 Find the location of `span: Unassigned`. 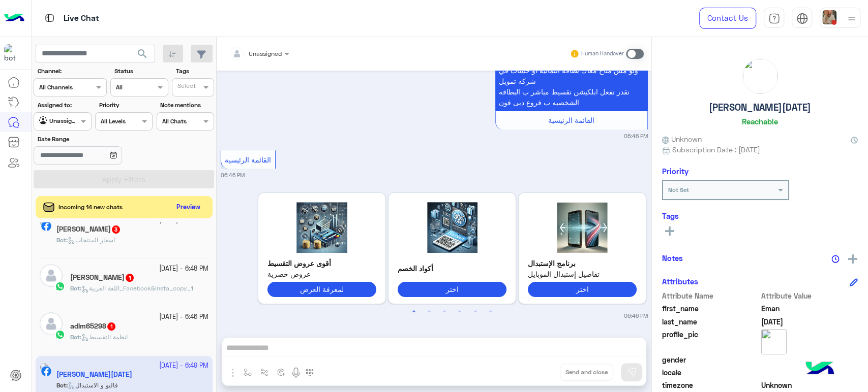

span: Unassigned is located at coordinates (265, 53).